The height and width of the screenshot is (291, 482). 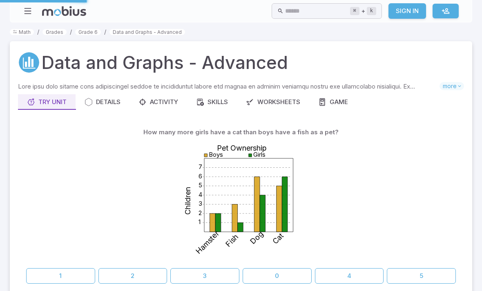 I want to click on text: 1, so click(x=199, y=222).